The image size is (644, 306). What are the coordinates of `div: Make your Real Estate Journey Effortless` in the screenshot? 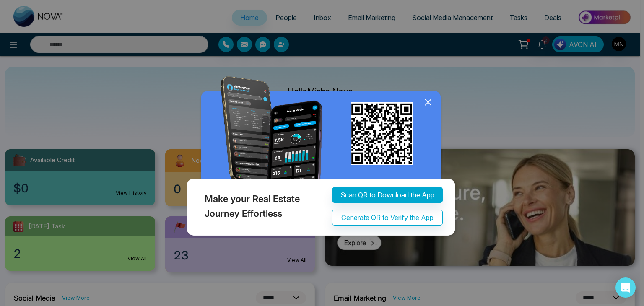 It's located at (254, 206).